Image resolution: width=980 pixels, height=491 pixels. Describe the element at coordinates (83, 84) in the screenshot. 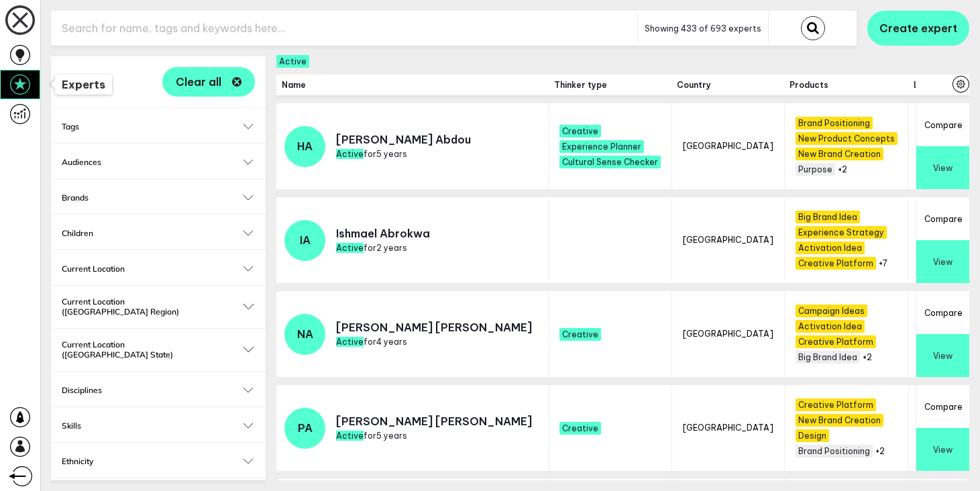

I see `span: Experts` at that location.